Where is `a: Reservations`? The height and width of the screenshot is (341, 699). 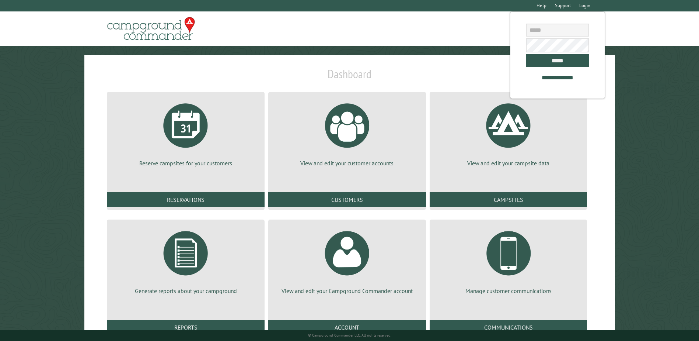
a: Reservations is located at coordinates (186, 199).